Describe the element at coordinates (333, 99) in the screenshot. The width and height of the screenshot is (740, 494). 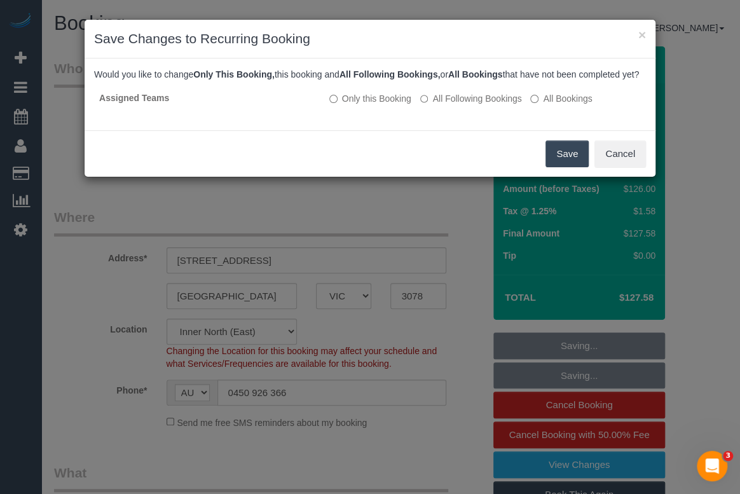
I see `input: Only this Booking` at that location.